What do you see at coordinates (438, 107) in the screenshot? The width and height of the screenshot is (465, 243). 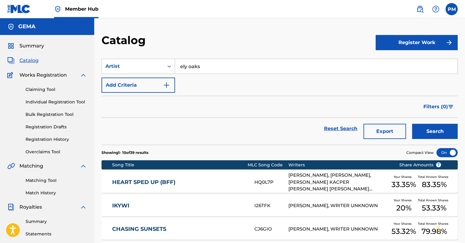 I see `button: Filters (0)` at bounding box center [438, 107].